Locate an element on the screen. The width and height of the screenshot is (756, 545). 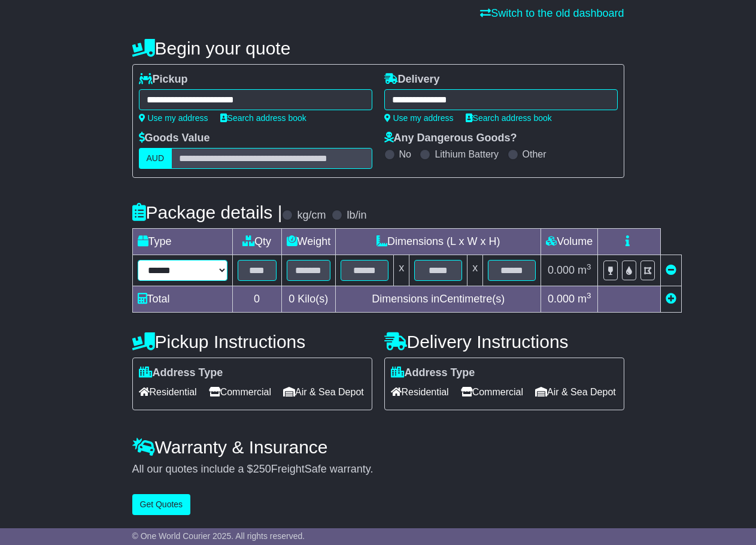
td: 0 is located at coordinates (257, 299).